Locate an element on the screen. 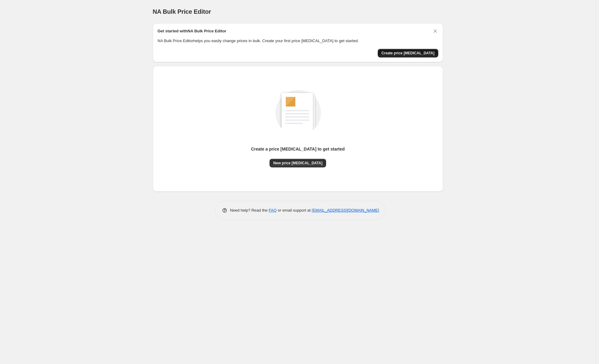 The height and width of the screenshot is (364, 599). span: Need help? Read the is located at coordinates (250, 210).